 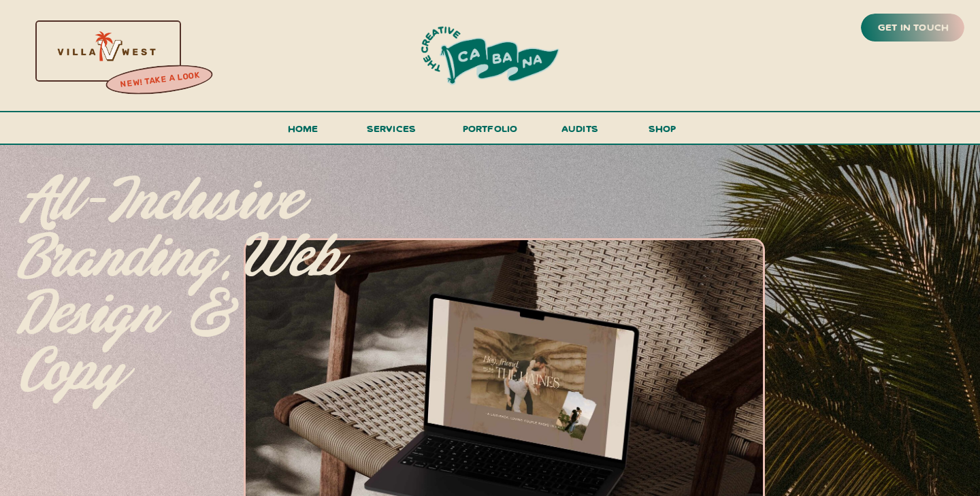 I want to click on a: new! take a look, so click(x=159, y=81).